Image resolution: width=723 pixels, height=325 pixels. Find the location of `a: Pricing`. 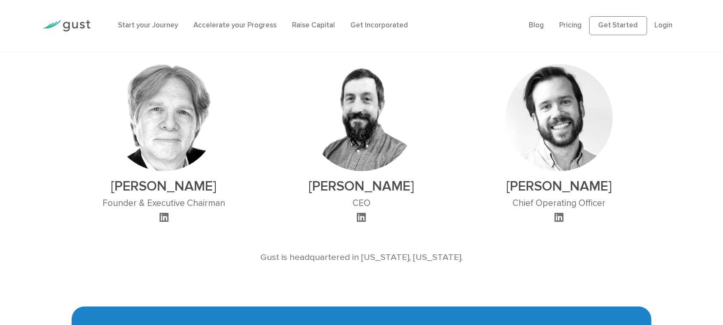

a: Pricing is located at coordinates (570, 25).